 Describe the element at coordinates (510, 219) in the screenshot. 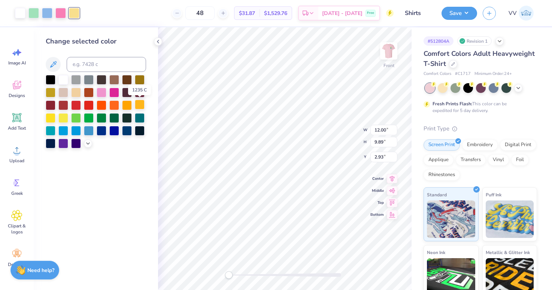

I see `img: Puff Ink` at that location.